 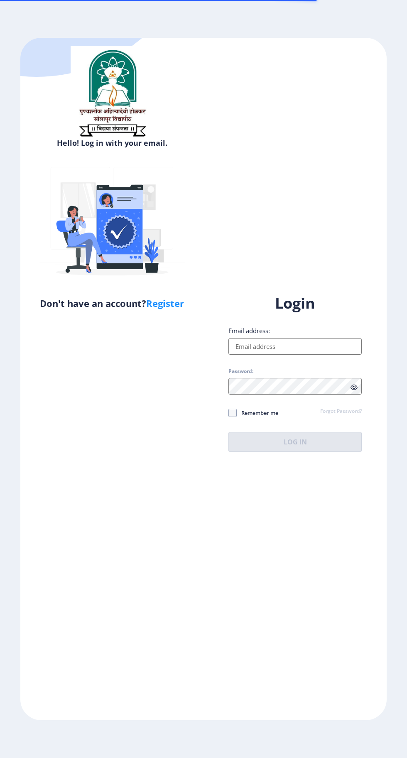 What do you see at coordinates (241, 371) in the screenshot?
I see `label: Password:` at bounding box center [241, 371].